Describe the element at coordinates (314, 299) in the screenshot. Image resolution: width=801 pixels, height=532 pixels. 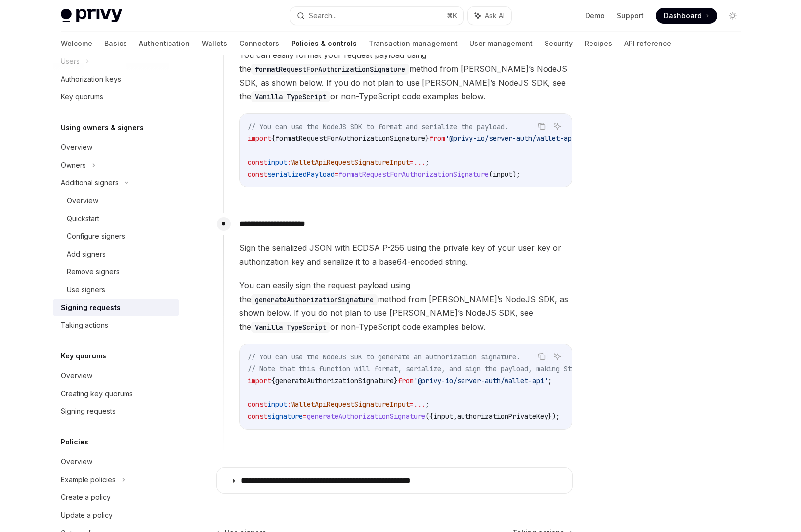
I see `code: generateAuthorizationSignature` at that location.